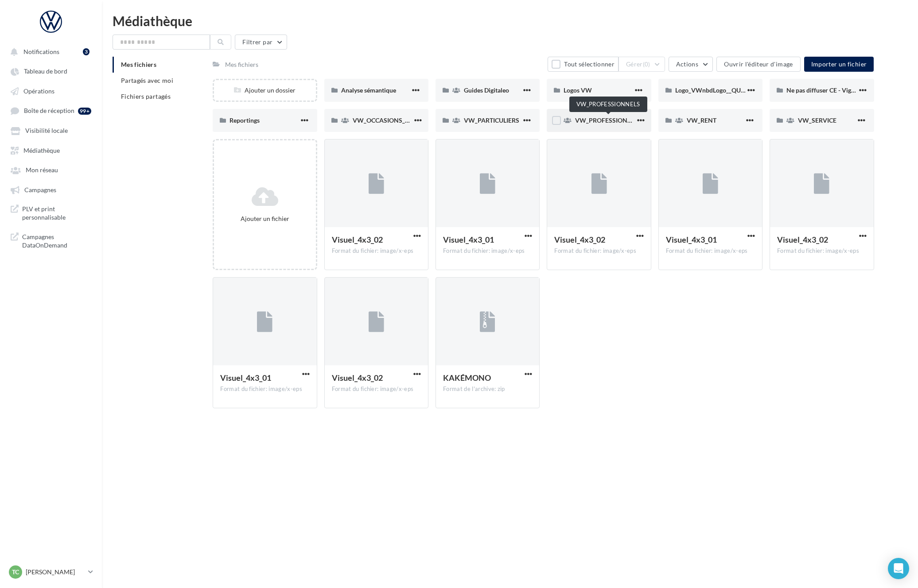 The image size is (918, 588). I want to click on span: Guides Digitaleo, so click(486, 90).